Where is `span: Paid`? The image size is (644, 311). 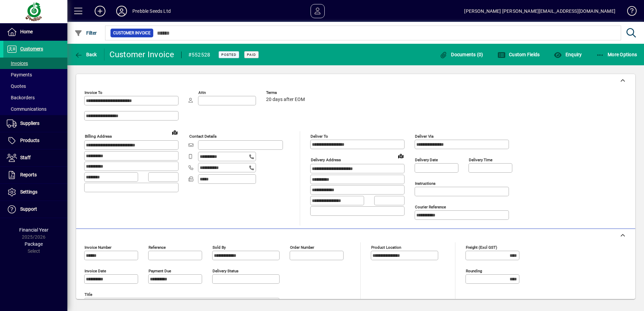
span: Paid is located at coordinates (251, 55).